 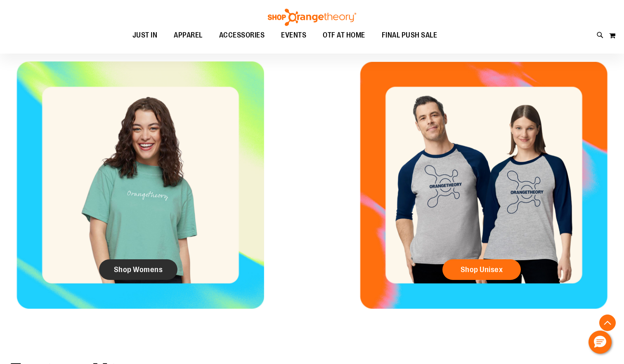 I want to click on img: Shop Orangetheory, so click(x=312, y=17).